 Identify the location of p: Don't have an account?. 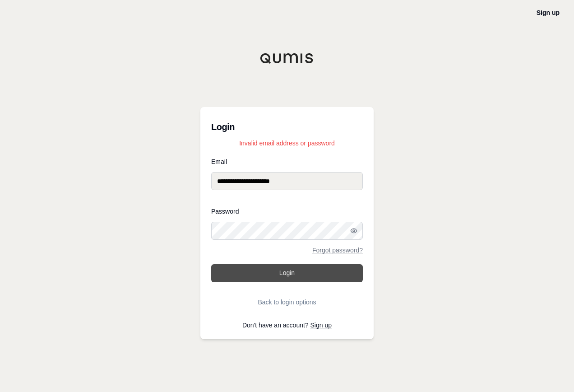
(287, 325).